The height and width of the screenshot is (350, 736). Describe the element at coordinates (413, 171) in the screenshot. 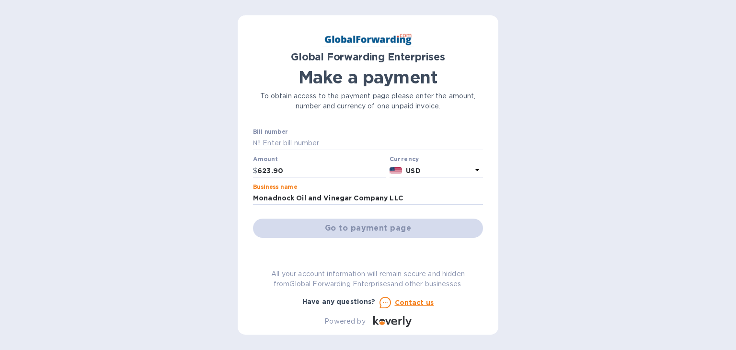

I see `b: USD` at that location.